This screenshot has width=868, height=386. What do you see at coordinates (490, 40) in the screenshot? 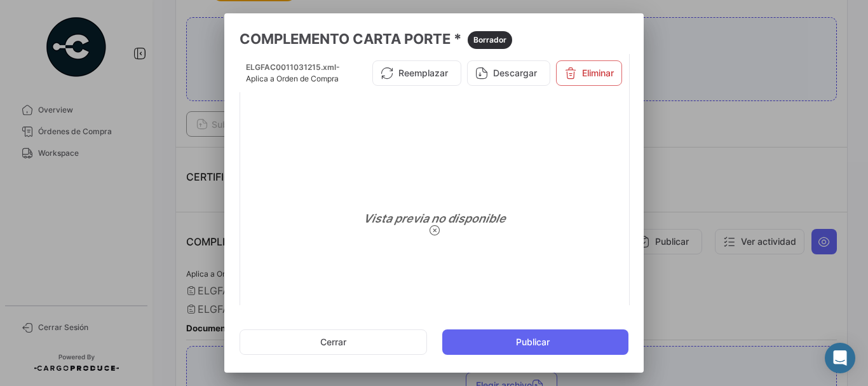
I see `span: Borrador` at bounding box center [490, 40].